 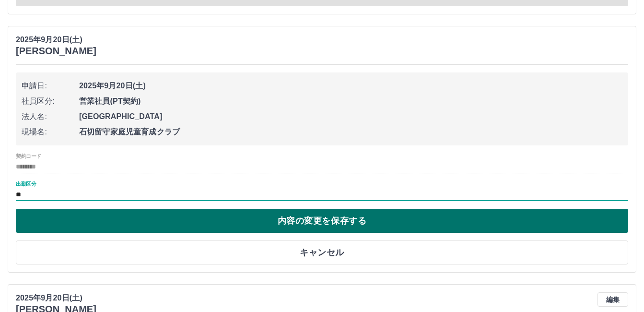 What do you see at coordinates (322, 252) in the screenshot?
I see `button: キャンセル` at bounding box center [322, 252].